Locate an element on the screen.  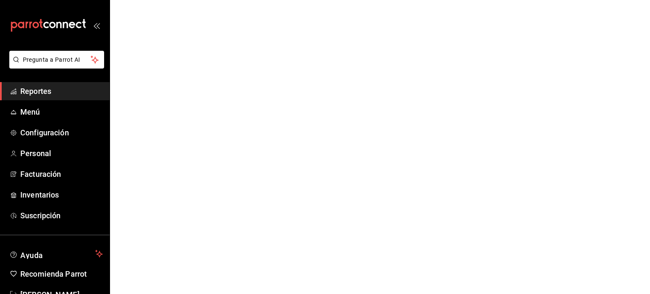
span: Ayuda is located at coordinates (56, 254).